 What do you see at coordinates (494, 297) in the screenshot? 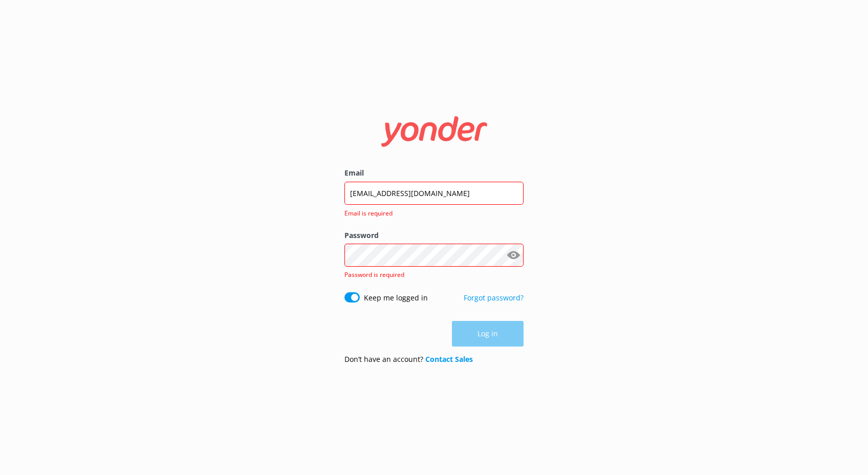
I see `a: Forgot password?` at bounding box center [494, 297].